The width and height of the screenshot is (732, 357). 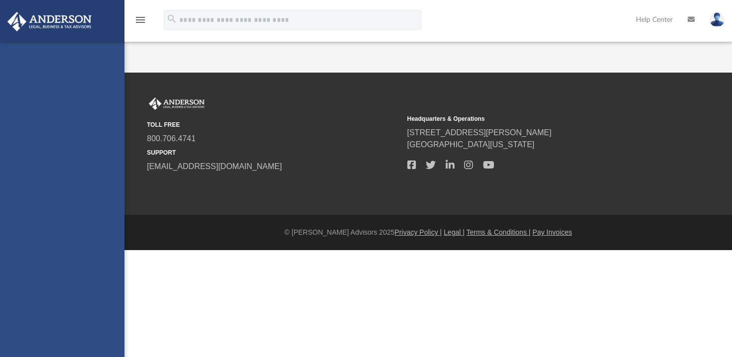 I want to click on i: menu, so click(x=140, y=20).